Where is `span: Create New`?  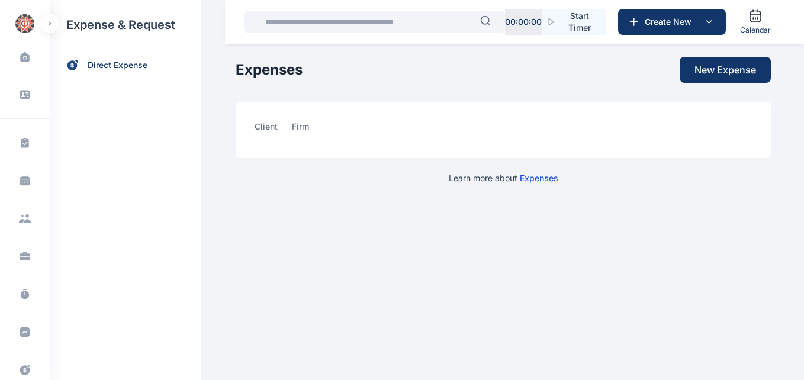
span: Create New is located at coordinates (671, 22).